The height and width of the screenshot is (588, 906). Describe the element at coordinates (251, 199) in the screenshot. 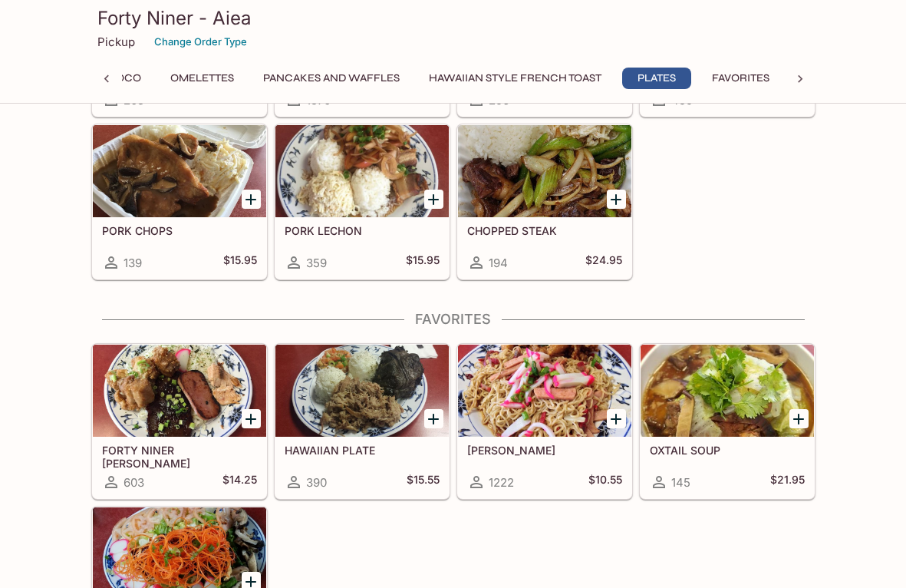

I see `button: Add PORK CHOPS` at that location.